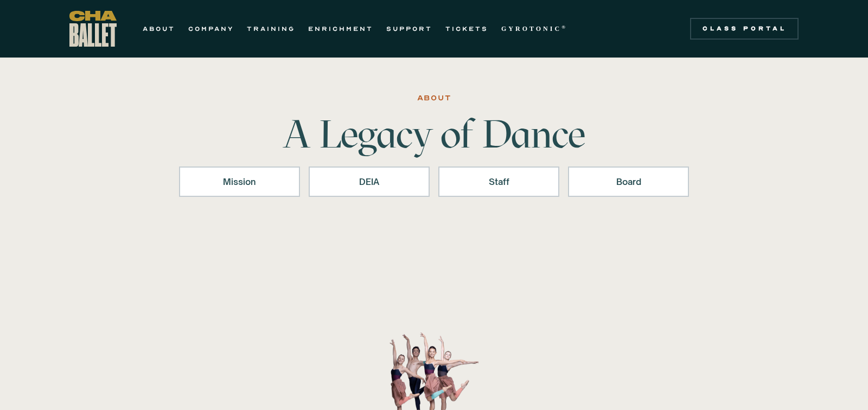 This screenshot has width=868, height=410. What do you see at coordinates (744, 29) in the screenshot?
I see `a: Class Portal` at bounding box center [744, 29].